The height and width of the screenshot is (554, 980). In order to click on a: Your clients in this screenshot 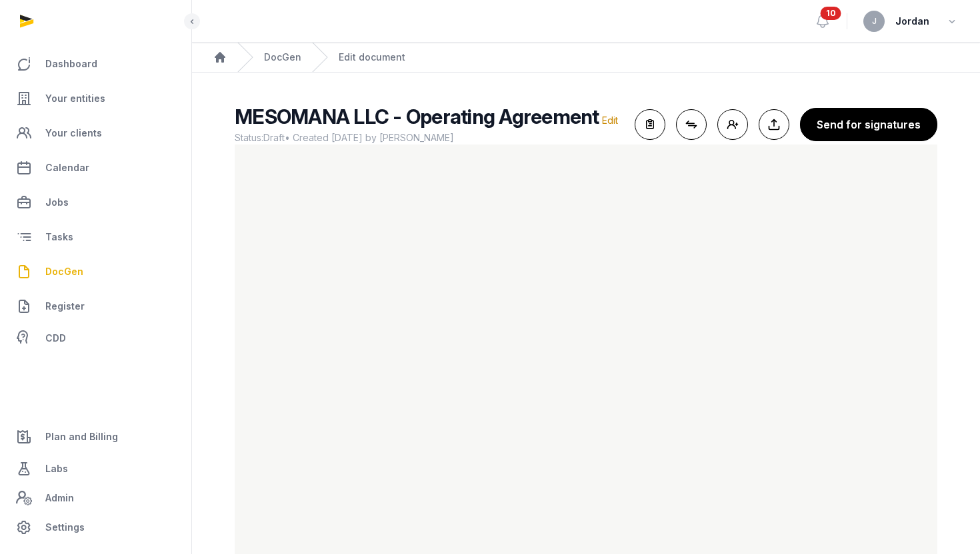, I will do `click(95, 134)`.